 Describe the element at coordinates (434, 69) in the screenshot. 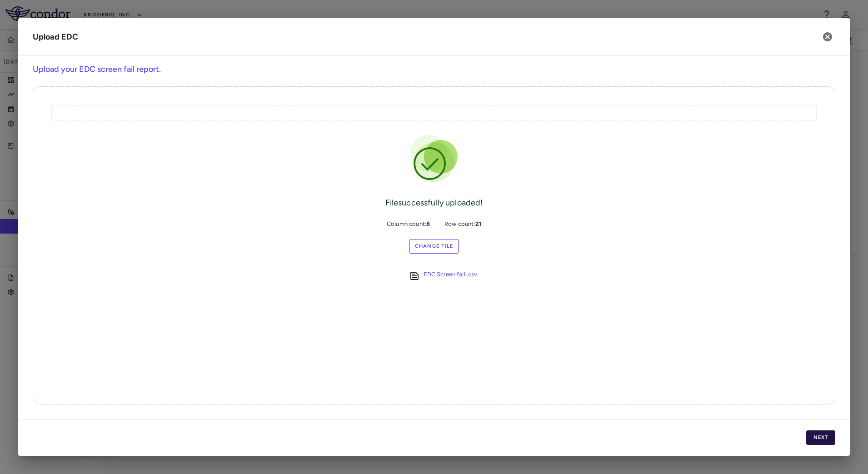

I see `h6: Upload your EDC screen fail report.` at that location.